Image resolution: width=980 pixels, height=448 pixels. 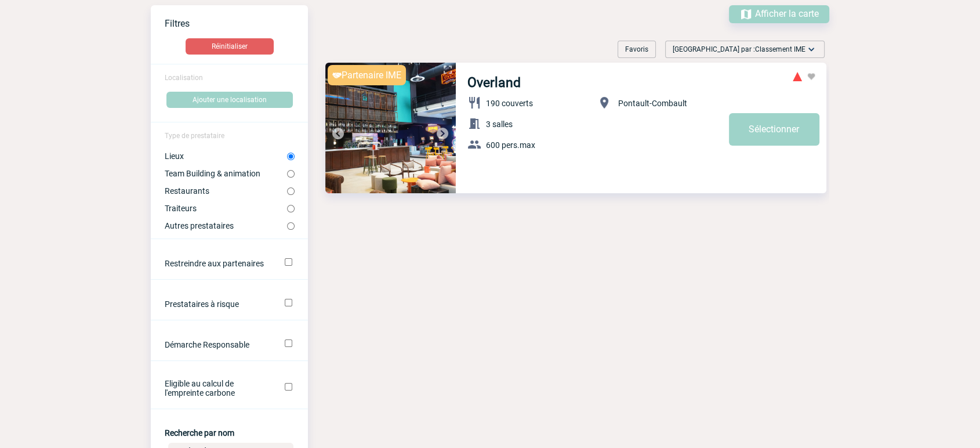 I want to click on img: baseline_group_white_24dp-b.png, so click(x=474, y=144).